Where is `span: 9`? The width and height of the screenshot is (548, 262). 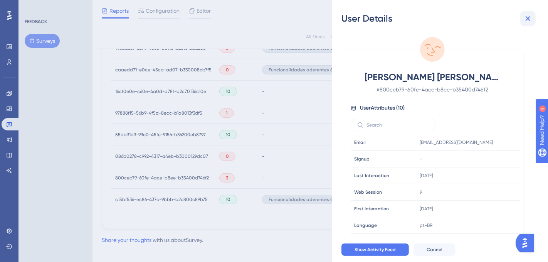 span: 9 is located at coordinates (421, 192).